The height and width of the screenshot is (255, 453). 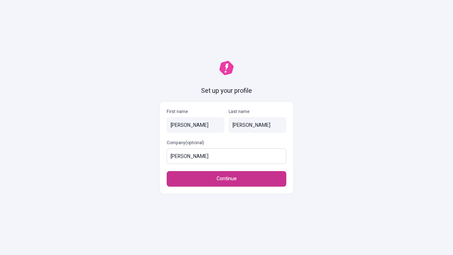 What do you see at coordinates (226, 142) in the screenshot?
I see `p: Company` at bounding box center [226, 142].